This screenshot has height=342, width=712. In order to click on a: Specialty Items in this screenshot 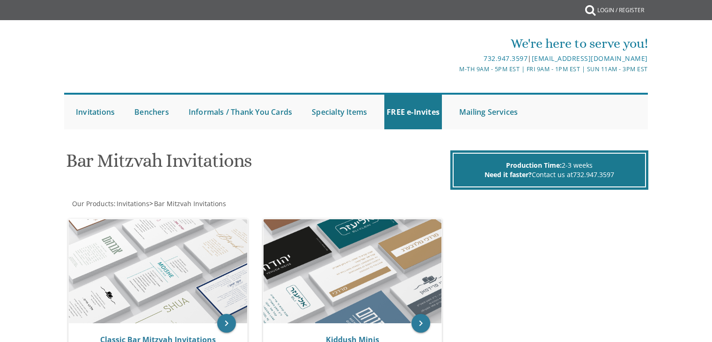, I will do `click(339, 112)`.